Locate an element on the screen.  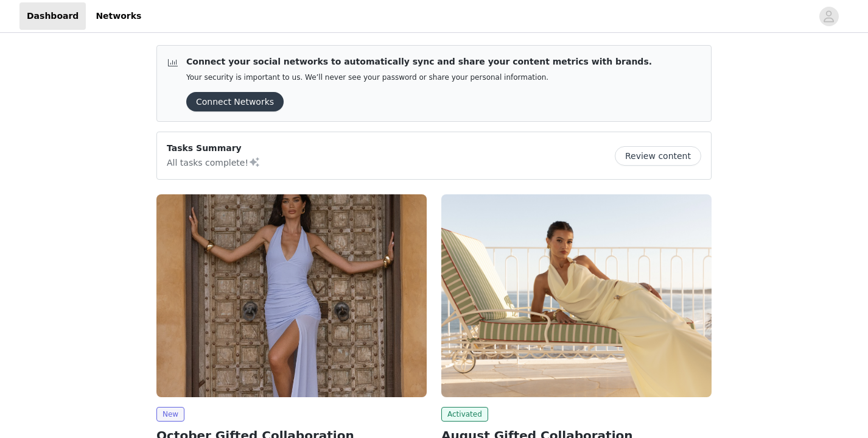
div: avatar is located at coordinates (828, 17).